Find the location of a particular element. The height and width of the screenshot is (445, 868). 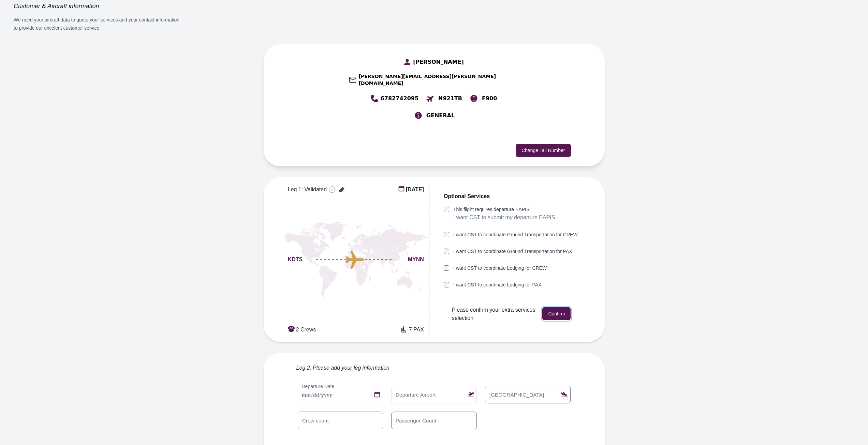

label: I want CST to coordinate Ground Transportation for PAX is located at coordinates (512, 252).